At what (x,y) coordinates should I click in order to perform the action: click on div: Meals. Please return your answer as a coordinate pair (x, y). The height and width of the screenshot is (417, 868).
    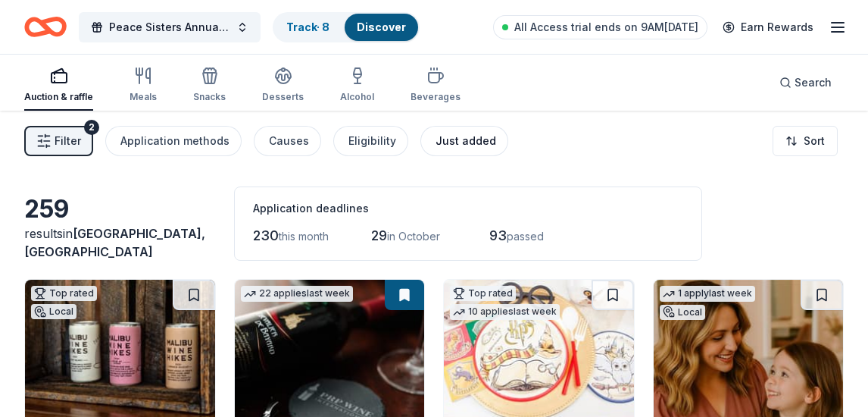
    Looking at the image, I should click on (143, 97).